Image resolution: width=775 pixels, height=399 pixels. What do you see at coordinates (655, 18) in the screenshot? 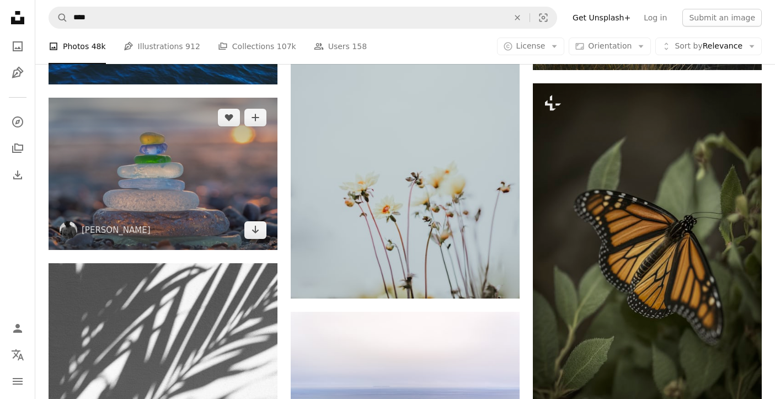
I see `a: Log in` at bounding box center [655, 18].